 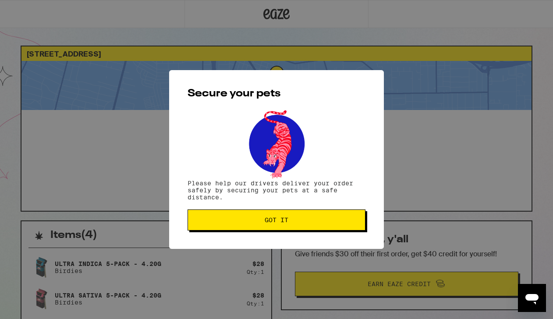 What do you see at coordinates (277, 220) in the screenshot?
I see `span: Got it` at bounding box center [277, 220].